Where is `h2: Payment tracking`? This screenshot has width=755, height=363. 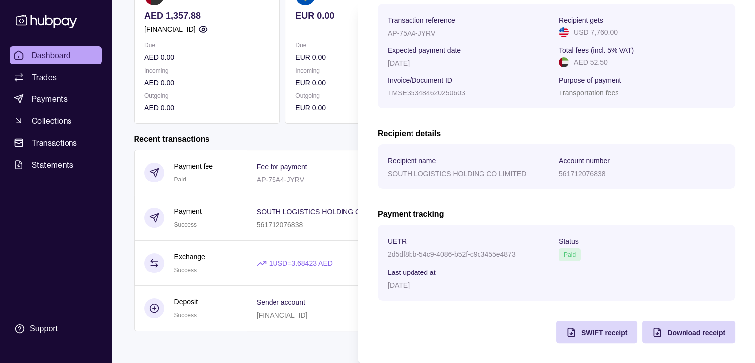
h2: Payment tracking is located at coordinates (557, 214).